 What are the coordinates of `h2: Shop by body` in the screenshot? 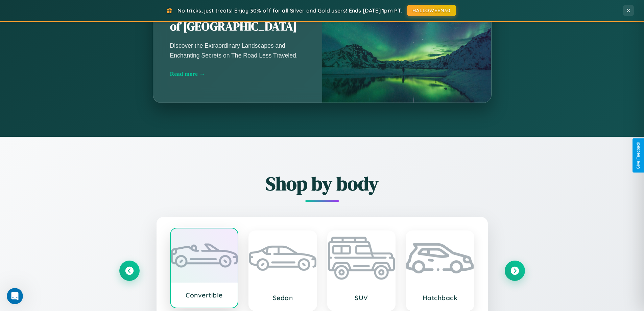 It's located at (322, 184).